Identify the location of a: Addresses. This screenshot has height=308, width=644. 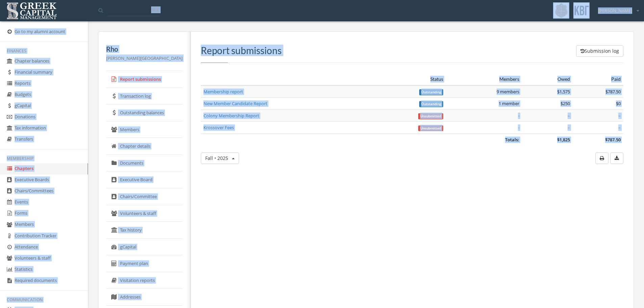
(144, 297).